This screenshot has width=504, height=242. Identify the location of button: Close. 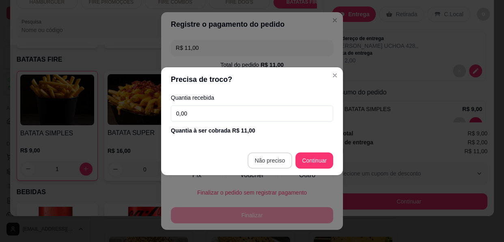
(335, 75).